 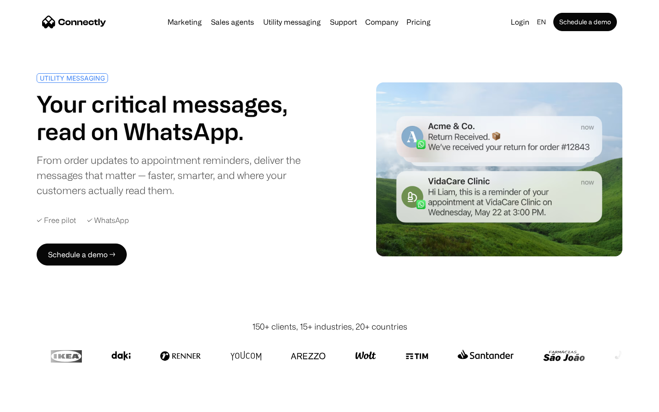 What do you see at coordinates (520, 22) in the screenshot?
I see `a: Login` at bounding box center [520, 22].